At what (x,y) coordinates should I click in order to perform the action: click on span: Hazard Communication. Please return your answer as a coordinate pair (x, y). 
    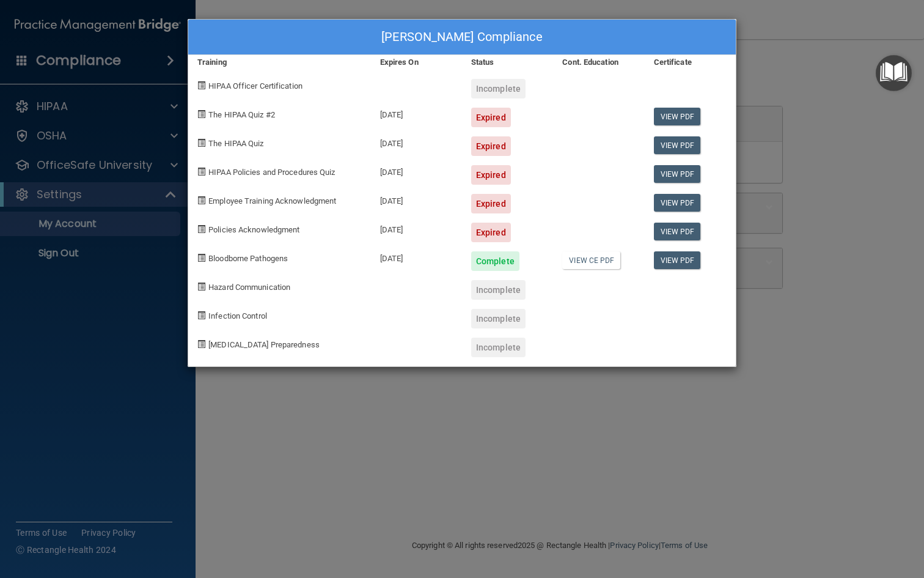
    Looking at the image, I should click on (250, 286).